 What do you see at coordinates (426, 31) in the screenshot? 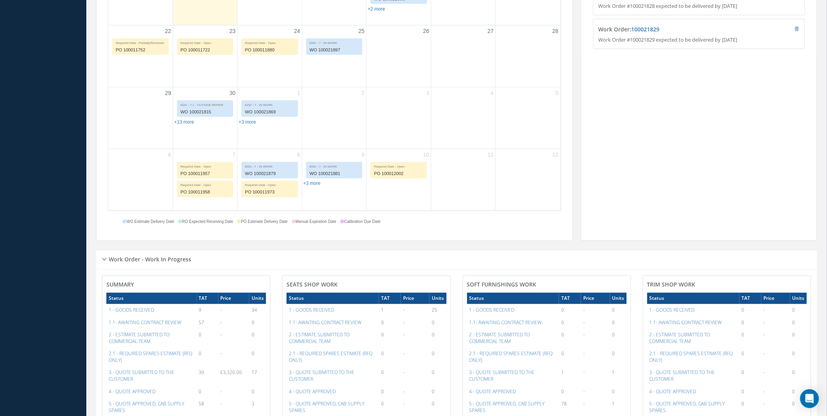
I see `a: September 26, 2025` at bounding box center [426, 31].